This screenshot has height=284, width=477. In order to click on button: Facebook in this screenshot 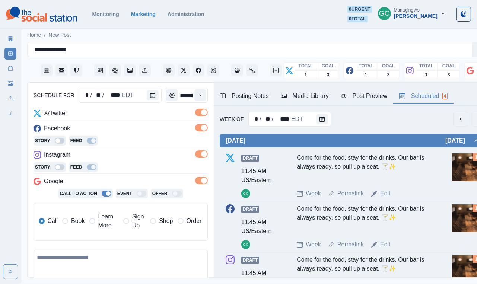, I will do `click(199, 70)`.